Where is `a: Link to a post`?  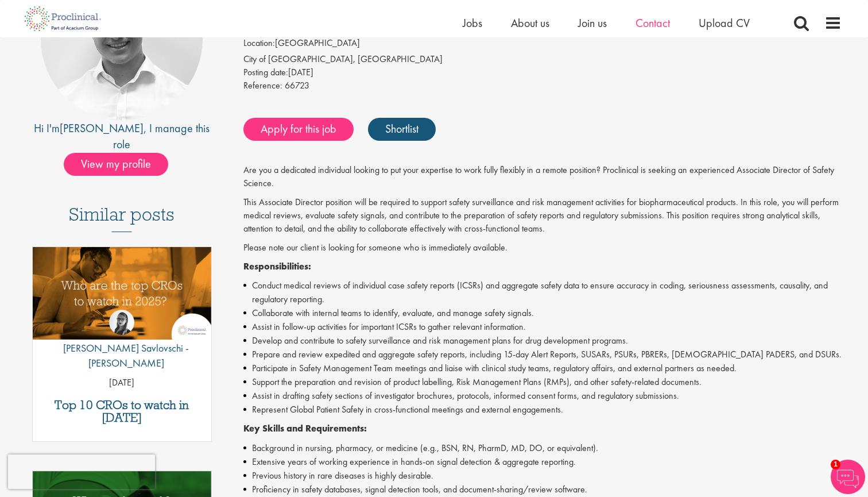
a: Link to a post is located at coordinates (122, 297).